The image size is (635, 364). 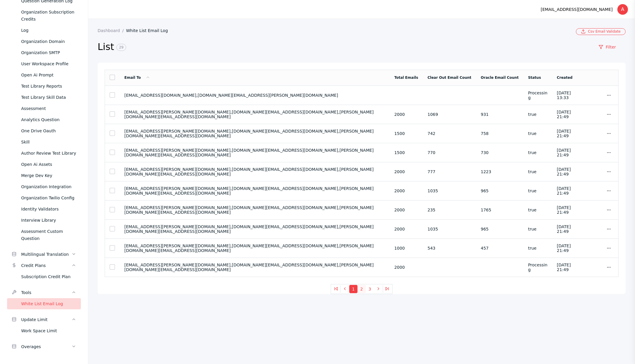 I want to click on a: Subscription Credit Plan, so click(x=44, y=276).